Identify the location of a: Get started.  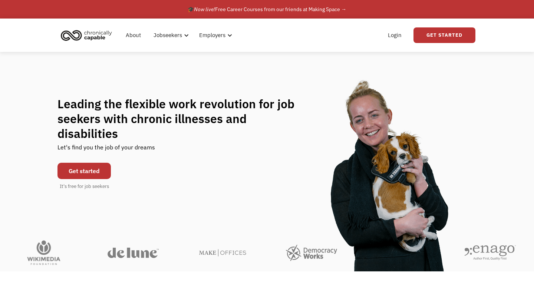
(84, 171).